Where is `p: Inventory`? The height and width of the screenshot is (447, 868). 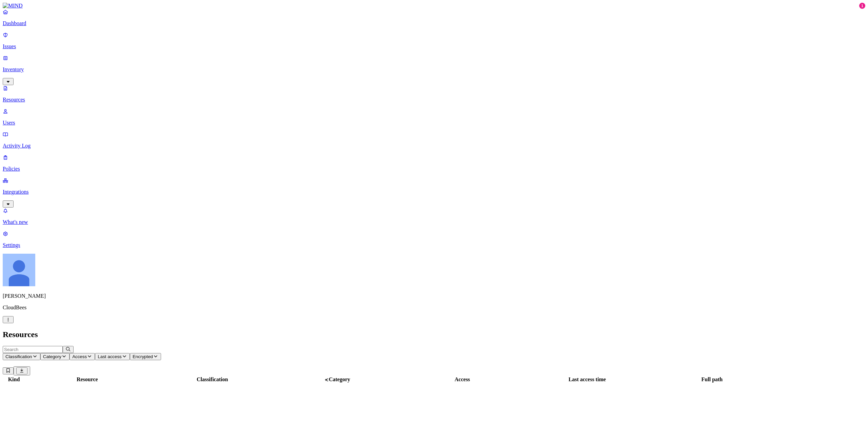
p: Inventory is located at coordinates (434, 70).